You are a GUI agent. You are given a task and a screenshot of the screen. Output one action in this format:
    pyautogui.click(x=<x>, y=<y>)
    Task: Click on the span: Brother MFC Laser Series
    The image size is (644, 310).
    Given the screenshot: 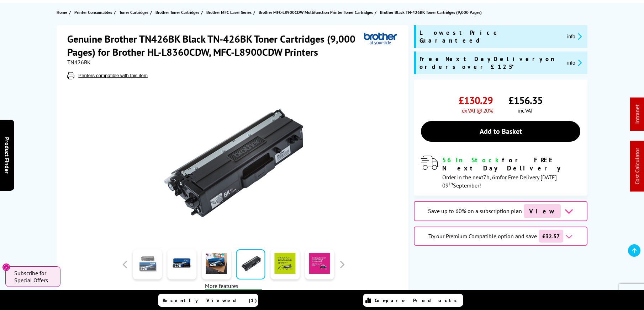 What is the action you would take?
    pyautogui.click(x=229, y=12)
    